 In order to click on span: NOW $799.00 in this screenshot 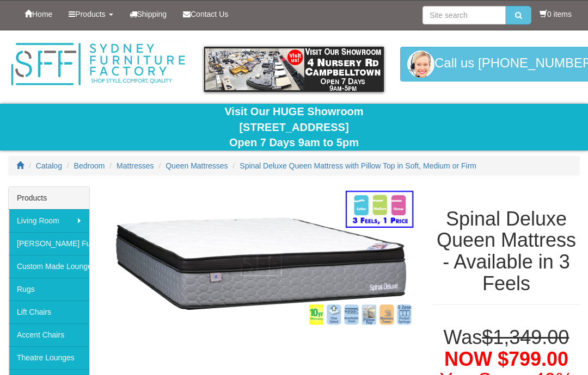, I will do `click(506, 359)`.